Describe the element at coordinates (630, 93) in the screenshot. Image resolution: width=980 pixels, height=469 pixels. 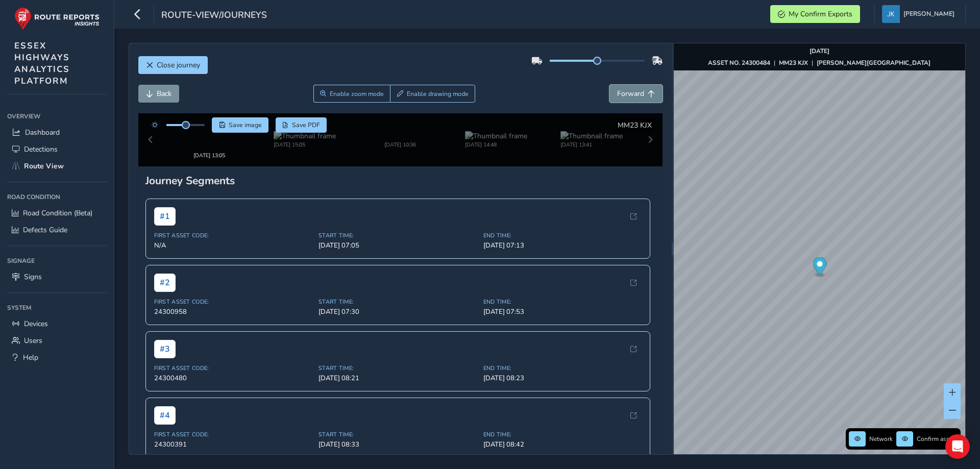
I see `span: Forward` at that location.